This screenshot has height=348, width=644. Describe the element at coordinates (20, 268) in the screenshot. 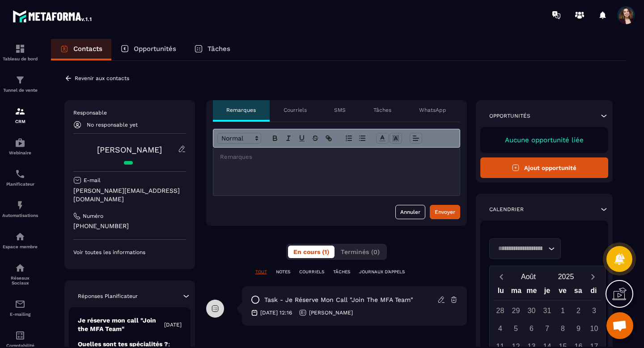

I see `img: social-network` at that location.